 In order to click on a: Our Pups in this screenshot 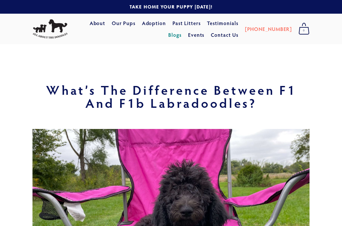, I will do `click(124, 23)`.